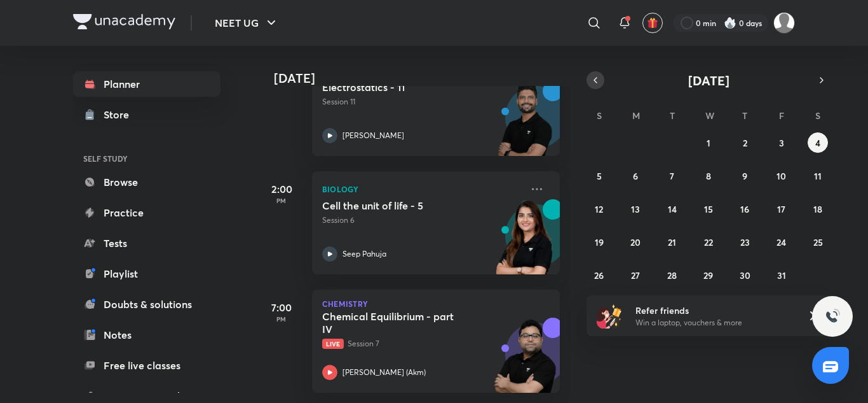 Image resolution: width=868 pixels, height=403 pixels. What do you see at coordinates (745, 175) in the screenshot?
I see `abbr: October 9, 2025` at bounding box center [745, 175].